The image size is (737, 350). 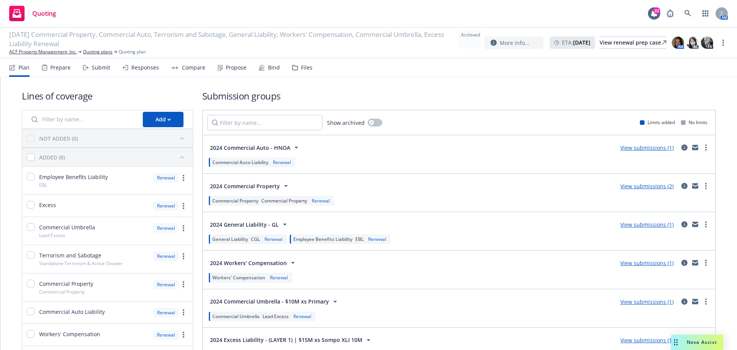 What do you see at coordinates (657, 11) in the screenshot?
I see `div: 22` at bounding box center [657, 11].